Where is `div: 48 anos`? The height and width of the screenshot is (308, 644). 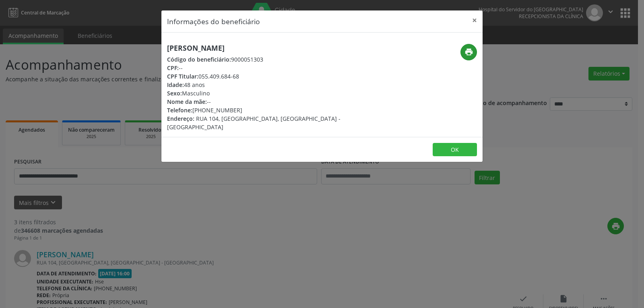
div: 48 anos is located at coordinates (268, 84).